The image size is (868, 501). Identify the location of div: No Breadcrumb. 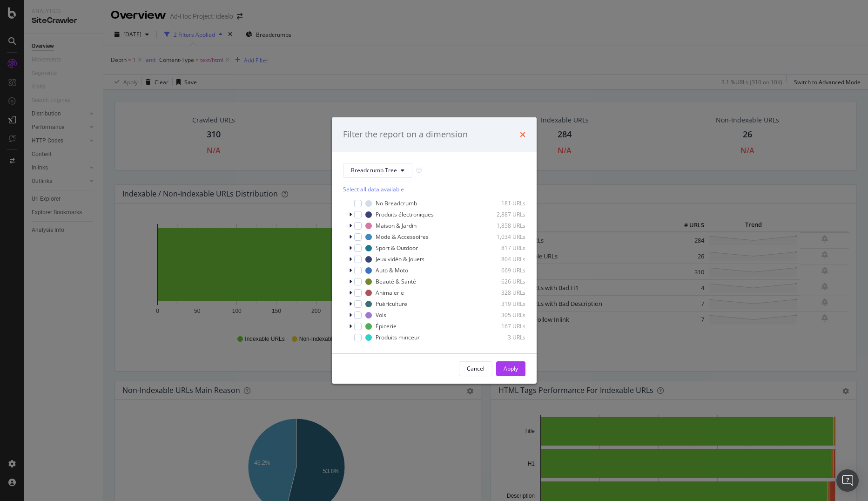
(396, 203).